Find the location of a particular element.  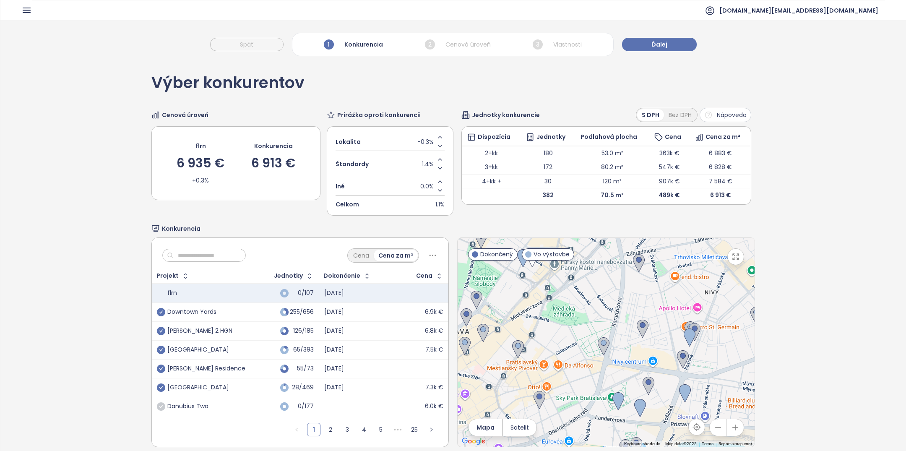

span: Celkom is located at coordinates (347, 204).